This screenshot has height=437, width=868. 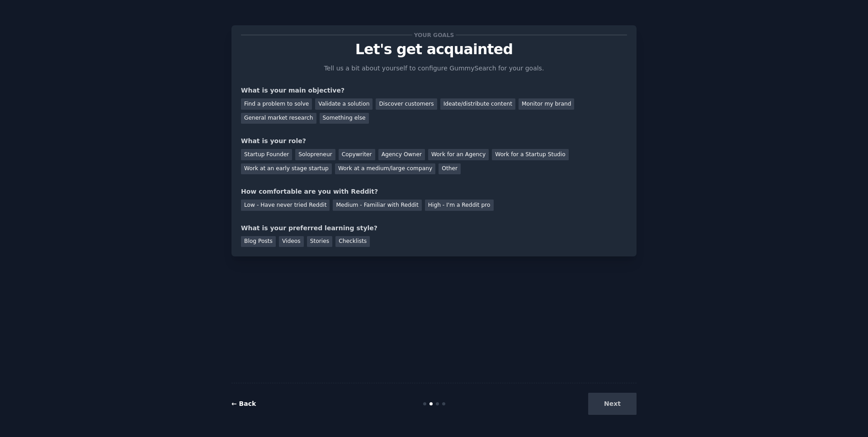 I want to click on div: Work for an Agency, so click(x=458, y=155).